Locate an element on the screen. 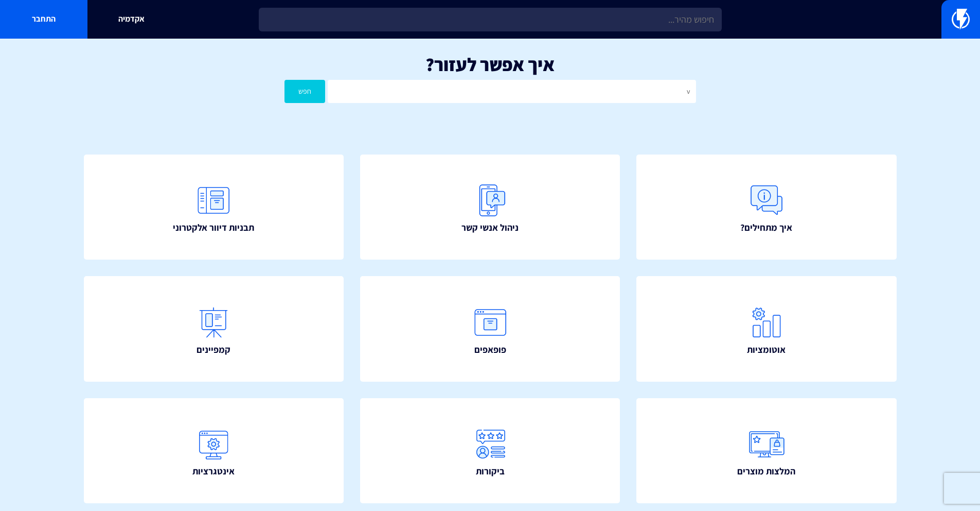 The height and width of the screenshot is (511, 980). a: פופאפים is located at coordinates (490, 329).